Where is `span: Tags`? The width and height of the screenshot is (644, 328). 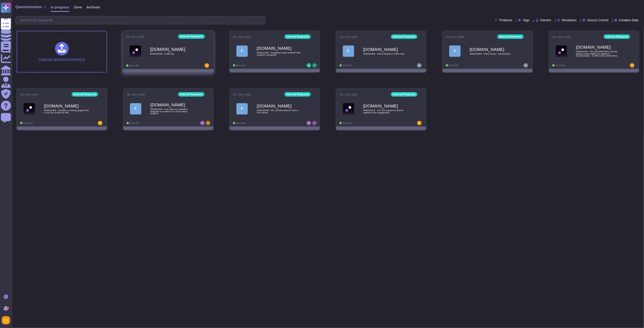 span: Tags is located at coordinates (526, 20).